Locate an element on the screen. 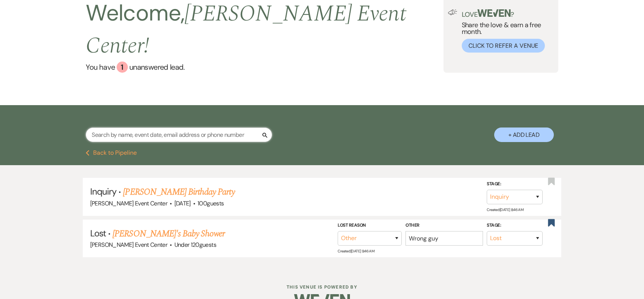  span: 100 guests is located at coordinates (211, 203).